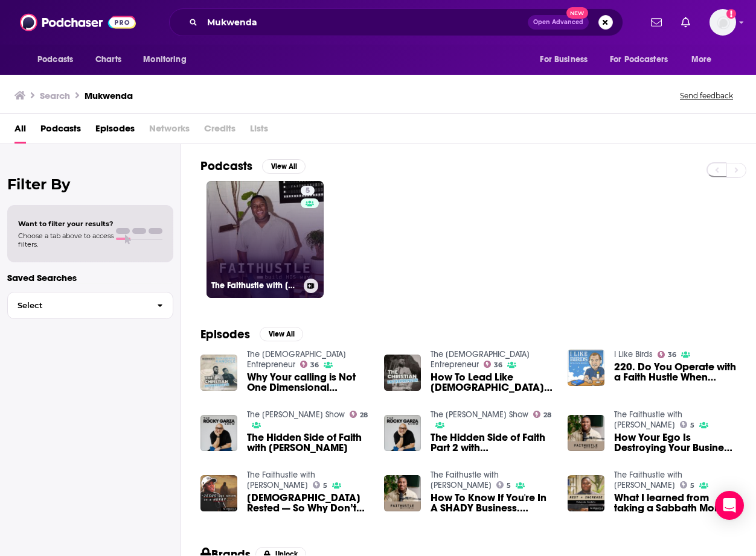 This screenshot has width=756, height=556. What do you see at coordinates (675, 443) in the screenshot?
I see `span: How Your Ego Is Destroying Your Business. w/Mukwenda Kandole` at bounding box center [675, 443].